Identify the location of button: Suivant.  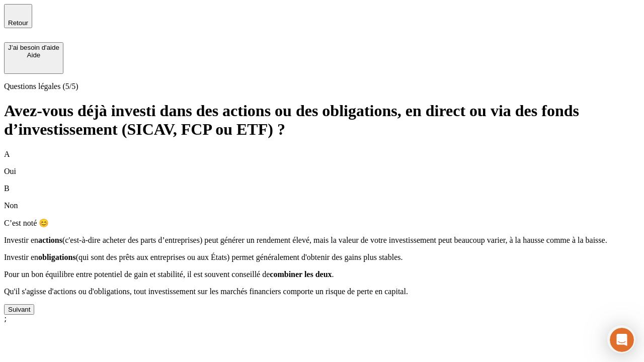
(19, 309).